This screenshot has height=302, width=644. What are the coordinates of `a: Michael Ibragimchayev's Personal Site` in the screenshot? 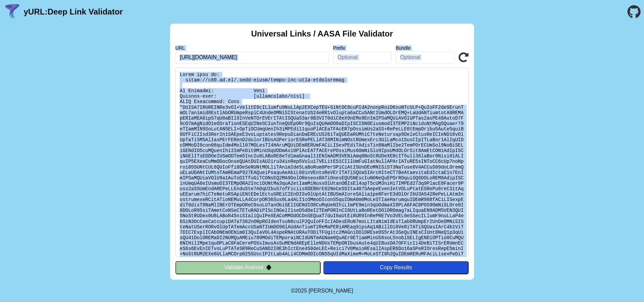 It's located at (331, 291).